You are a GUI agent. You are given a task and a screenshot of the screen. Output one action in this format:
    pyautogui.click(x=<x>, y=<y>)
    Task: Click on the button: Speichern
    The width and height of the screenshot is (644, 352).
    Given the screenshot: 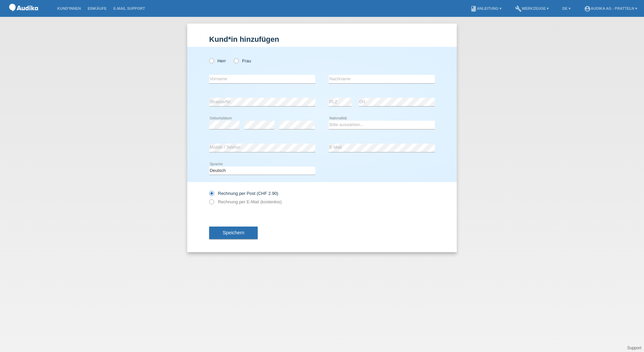 What is the action you would take?
    pyautogui.click(x=233, y=233)
    